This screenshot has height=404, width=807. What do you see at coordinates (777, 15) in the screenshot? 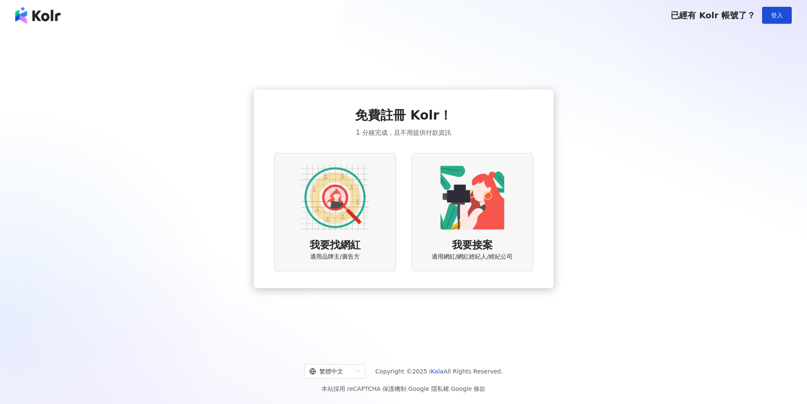
I see `span: 登入` at bounding box center [777, 15].